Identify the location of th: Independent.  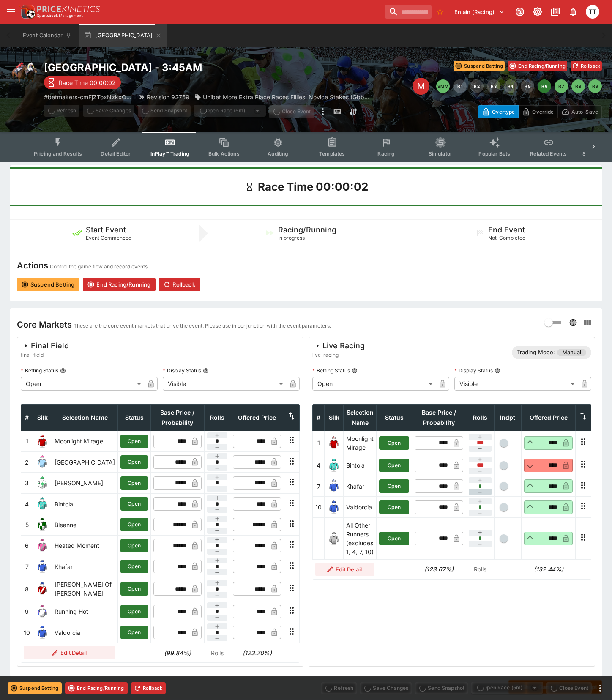
(508, 417).